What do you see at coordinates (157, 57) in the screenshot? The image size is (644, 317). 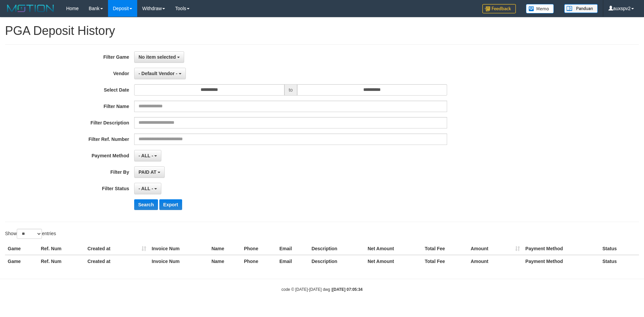 I see `span: No item selected` at bounding box center [157, 57].